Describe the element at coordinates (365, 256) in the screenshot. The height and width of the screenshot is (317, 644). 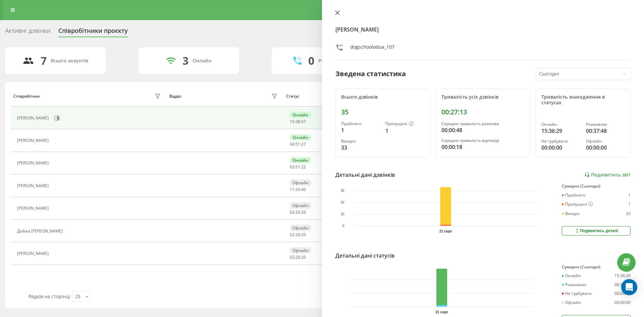
I see `div: Детальні дані статусів` at that location.